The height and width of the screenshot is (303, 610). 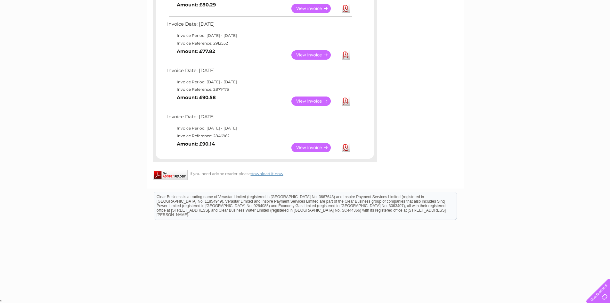 What do you see at coordinates (196, 97) in the screenshot?
I see `b: Amount: £90.58` at bounding box center [196, 97].